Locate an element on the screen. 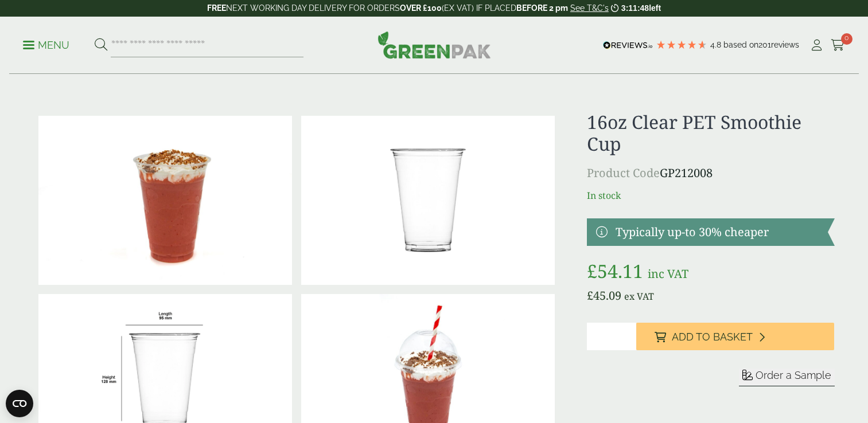  img: 16oz PET Smoothie Cup With Strawberry Milkshake And Cream is located at coordinates (165, 200).